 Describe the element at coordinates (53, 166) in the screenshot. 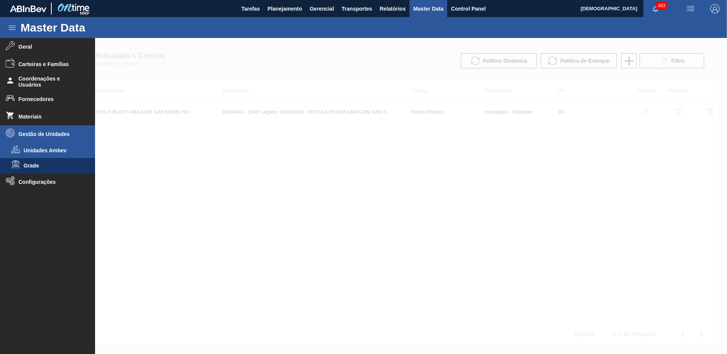

I see `span: Grade` at that location.